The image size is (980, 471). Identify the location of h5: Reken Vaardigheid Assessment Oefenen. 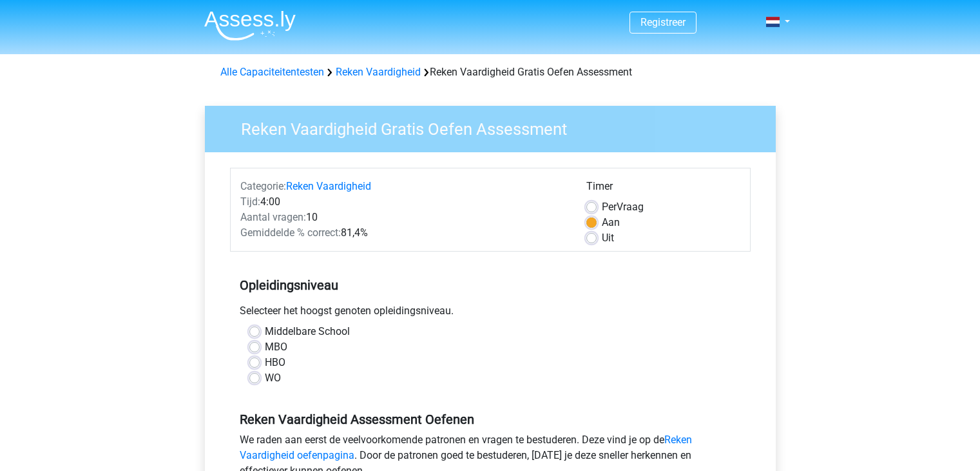
(490, 419).